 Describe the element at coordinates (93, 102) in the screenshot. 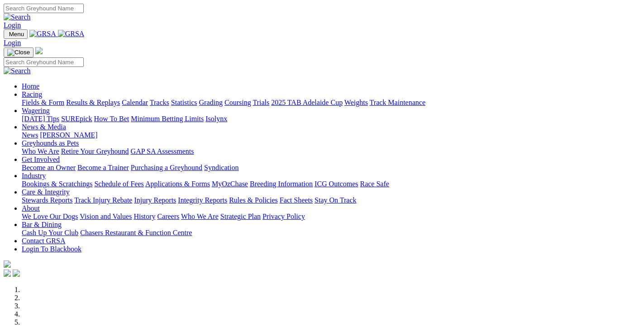

I see `a: Results & Replays` at that location.